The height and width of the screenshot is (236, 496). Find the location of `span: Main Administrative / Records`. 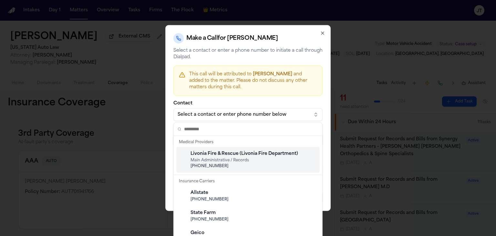

span: Main Administrative / Records is located at coordinates (253, 160).